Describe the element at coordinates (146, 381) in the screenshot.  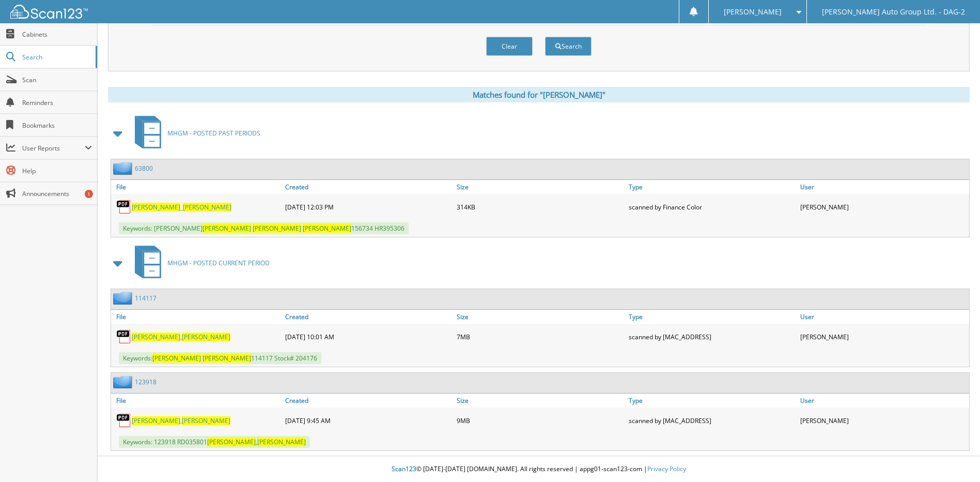
I see `a: 123918` at that location.